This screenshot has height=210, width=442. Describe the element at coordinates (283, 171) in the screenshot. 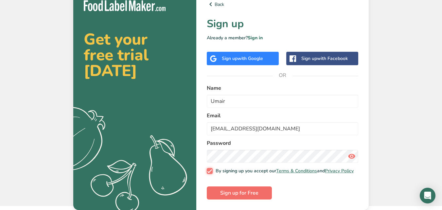

I see `span: By signing up you accept our and` at that location.